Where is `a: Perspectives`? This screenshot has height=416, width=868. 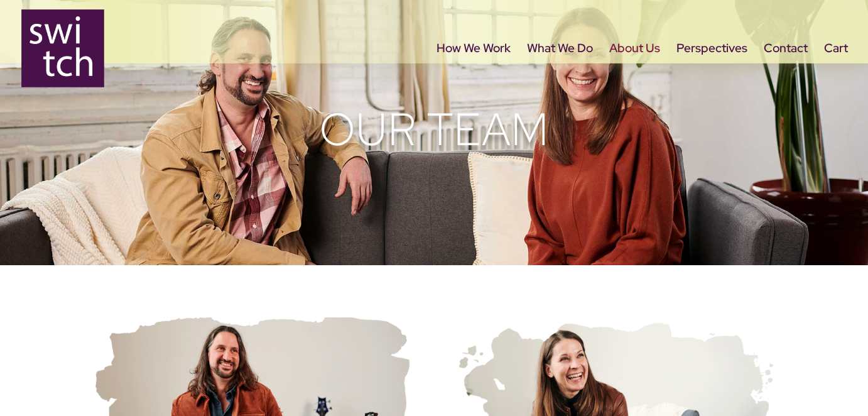
a: Perspectives is located at coordinates (711, 70).